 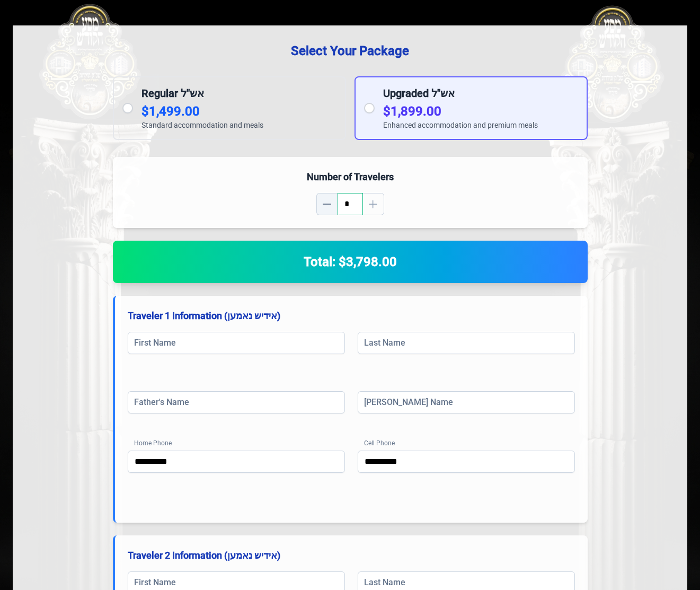 What do you see at coordinates (481, 111) in the screenshot?
I see `p: $1,899.00` at bounding box center [481, 111].